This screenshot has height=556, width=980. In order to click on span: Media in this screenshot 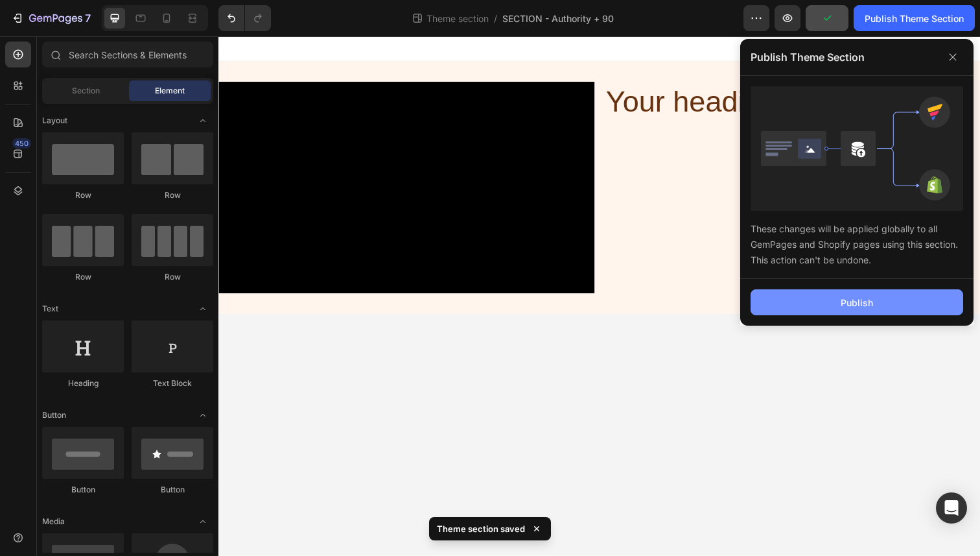, I will do `click(53, 522)`.